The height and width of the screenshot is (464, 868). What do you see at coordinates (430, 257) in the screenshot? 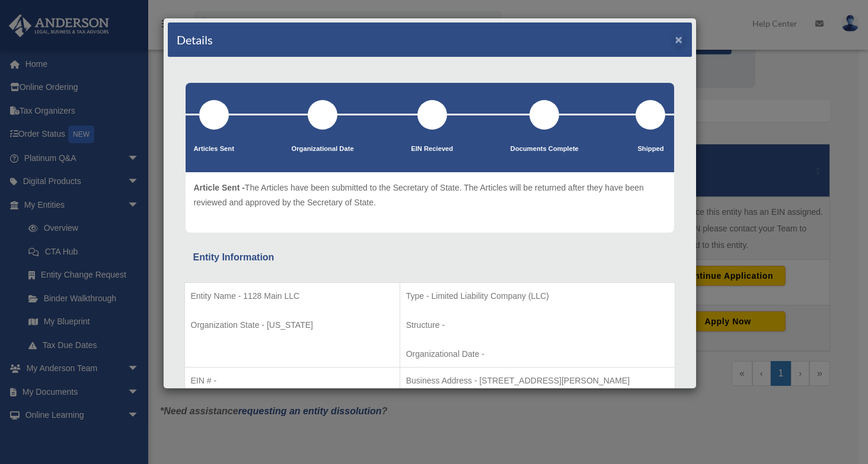
I see `div: Entity Information` at bounding box center [430, 257].